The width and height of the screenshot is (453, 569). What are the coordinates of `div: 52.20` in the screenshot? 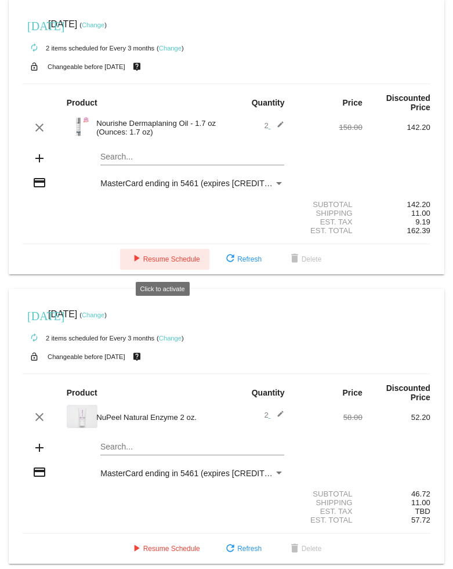 It's located at (396, 417).